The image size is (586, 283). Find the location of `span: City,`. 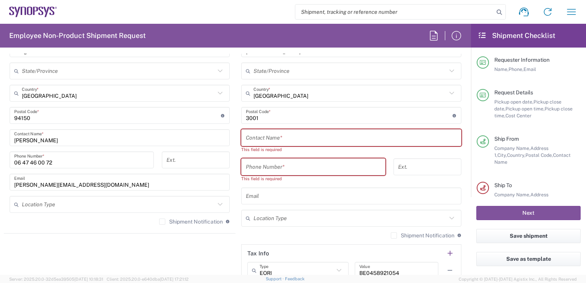

span: City, is located at coordinates (502, 155).